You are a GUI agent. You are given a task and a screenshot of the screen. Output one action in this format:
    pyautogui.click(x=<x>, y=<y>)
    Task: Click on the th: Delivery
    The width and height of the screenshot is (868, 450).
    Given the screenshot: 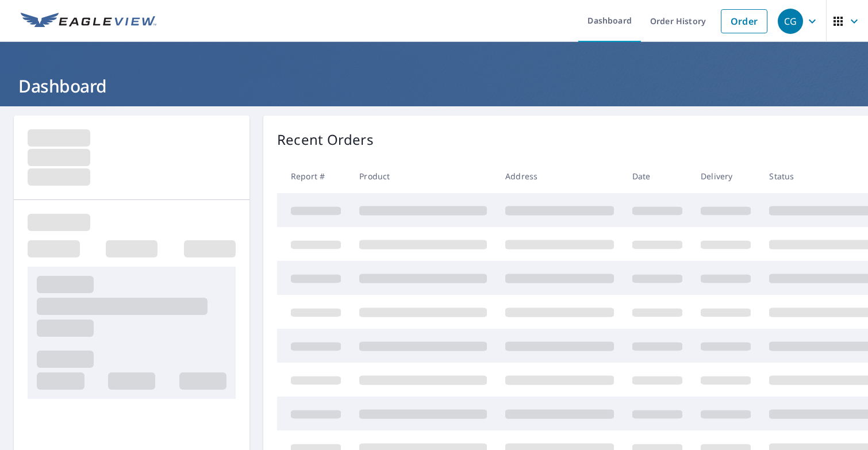 What is the action you would take?
    pyautogui.click(x=725, y=176)
    